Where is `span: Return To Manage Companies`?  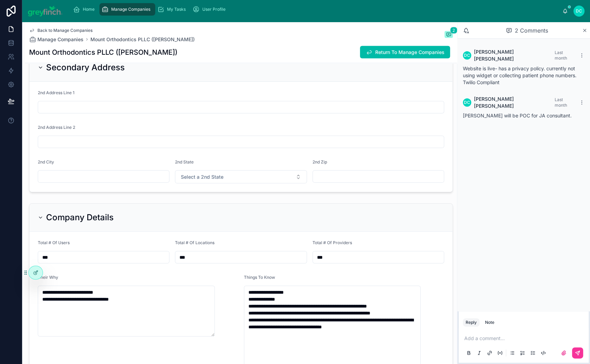 span: Return To Manage Companies is located at coordinates (410, 52).